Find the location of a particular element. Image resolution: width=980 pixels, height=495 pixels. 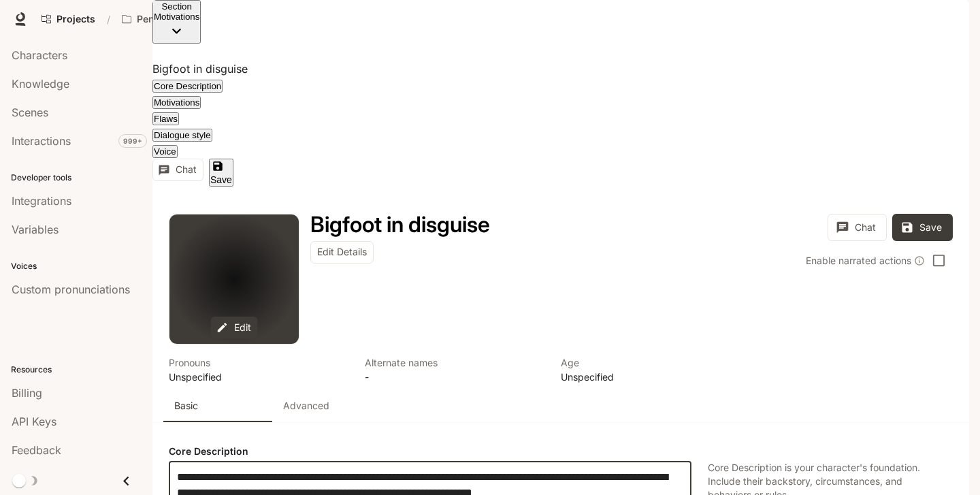

h4: Core Description is located at coordinates (430, 451).